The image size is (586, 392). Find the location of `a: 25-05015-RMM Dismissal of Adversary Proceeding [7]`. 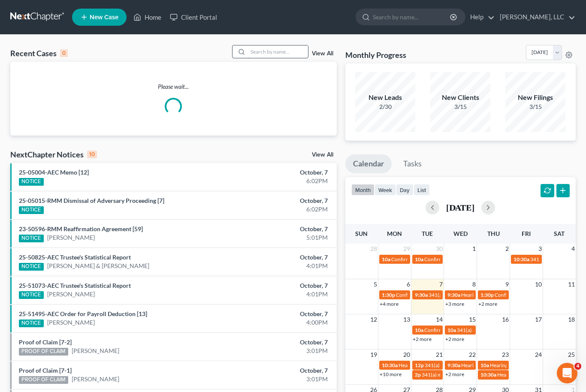

a: 25-05015-RMM Dismissal of Adversary Proceeding [7] is located at coordinates (92, 200).